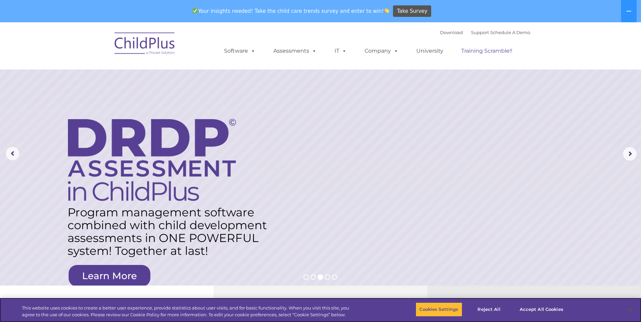 The width and height of the screenshot is (641, 322). What do you see at coordinates (341, 51) in the screenshot?
I see `a: IT` at bounding box center [341, 51].